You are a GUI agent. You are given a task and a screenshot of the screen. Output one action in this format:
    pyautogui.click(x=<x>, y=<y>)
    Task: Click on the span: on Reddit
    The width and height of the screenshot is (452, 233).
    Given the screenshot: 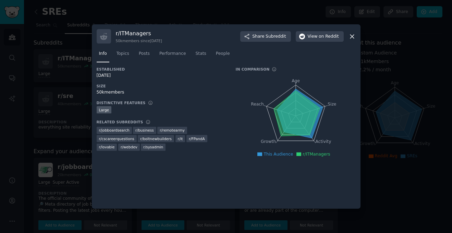 What is the action you would take?
    pyautogui.click(x=329, y=37)
    